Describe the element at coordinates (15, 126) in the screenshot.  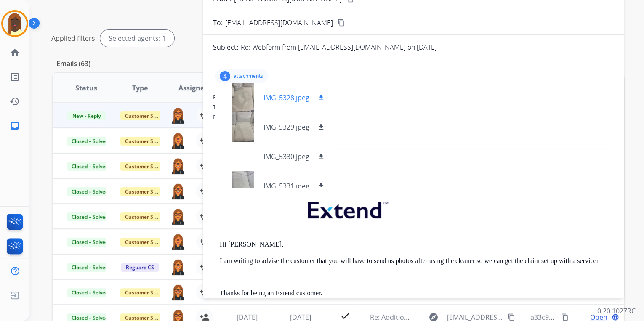
I see `mat-icon: inbox` at that location.